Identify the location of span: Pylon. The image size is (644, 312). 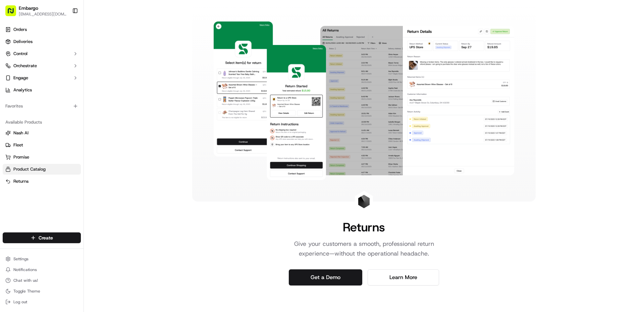
(74, 169).